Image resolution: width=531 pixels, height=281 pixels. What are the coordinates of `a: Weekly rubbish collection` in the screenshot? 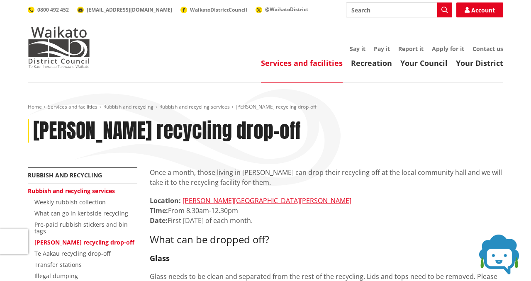 It's located at (70, 202).